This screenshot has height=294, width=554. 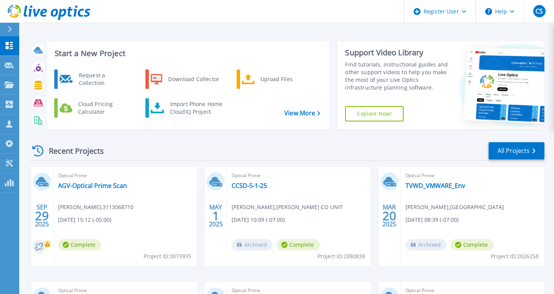 What do you see at coordinates (249, 186) in the screenshot?
I see `a: CCSD-5-1-25` at bounding box center [249, 186].